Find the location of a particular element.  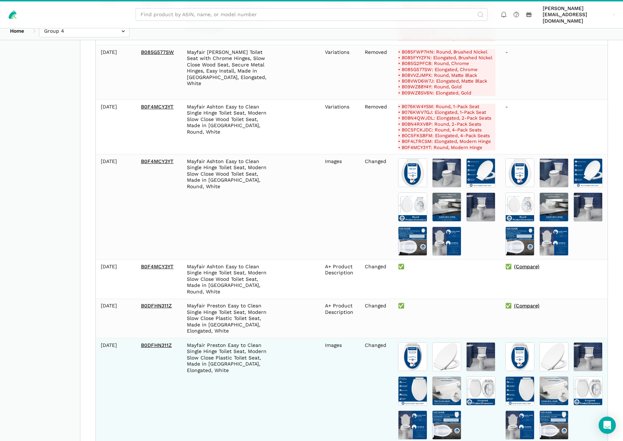

del: • B085G2PFC8: Round, Chrome is located at coordinates (447, 64).